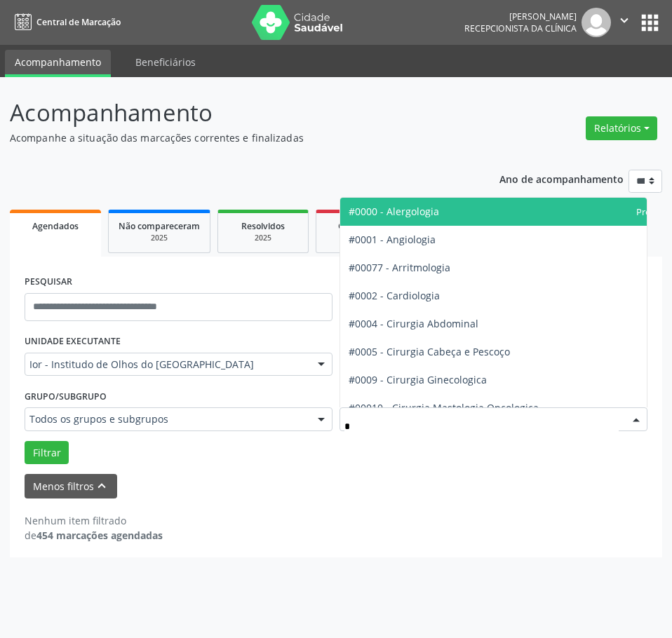  I want to click on span: Todos os grupos e subgrupos, so click(166, 419).